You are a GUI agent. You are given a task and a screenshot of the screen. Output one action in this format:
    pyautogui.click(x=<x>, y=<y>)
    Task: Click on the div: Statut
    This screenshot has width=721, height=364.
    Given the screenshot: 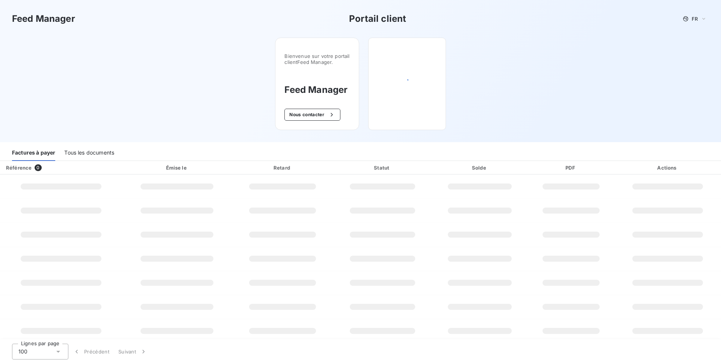 What is the action you would take?
    pyautogui.click(x=382, y=168)
    